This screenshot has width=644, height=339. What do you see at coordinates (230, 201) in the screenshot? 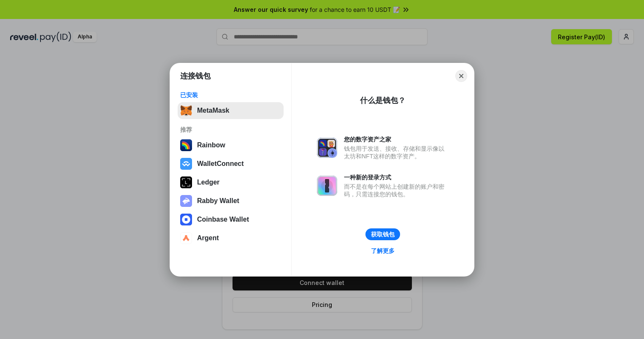
I see `button: Rabby Wallet` at bounding box center [230, 201].